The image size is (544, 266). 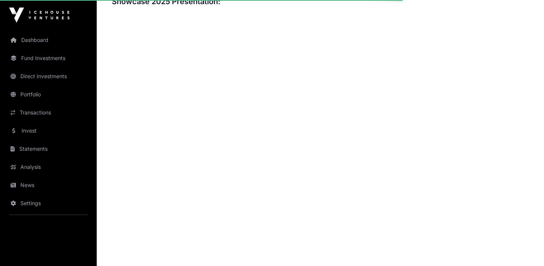 What do you see at coordinates (525, 248) in the screenshot?
I see `div: Chat Widget` at bounding box center [525, 248].